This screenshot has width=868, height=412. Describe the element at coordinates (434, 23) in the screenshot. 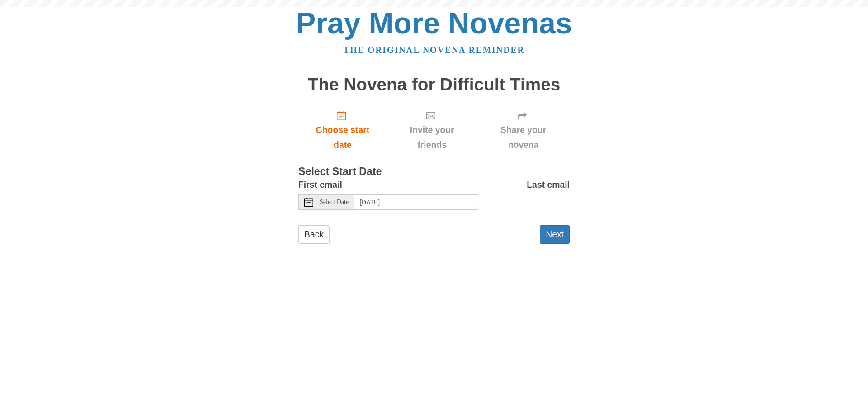

I see `a: Pray More Novenas` at that location.